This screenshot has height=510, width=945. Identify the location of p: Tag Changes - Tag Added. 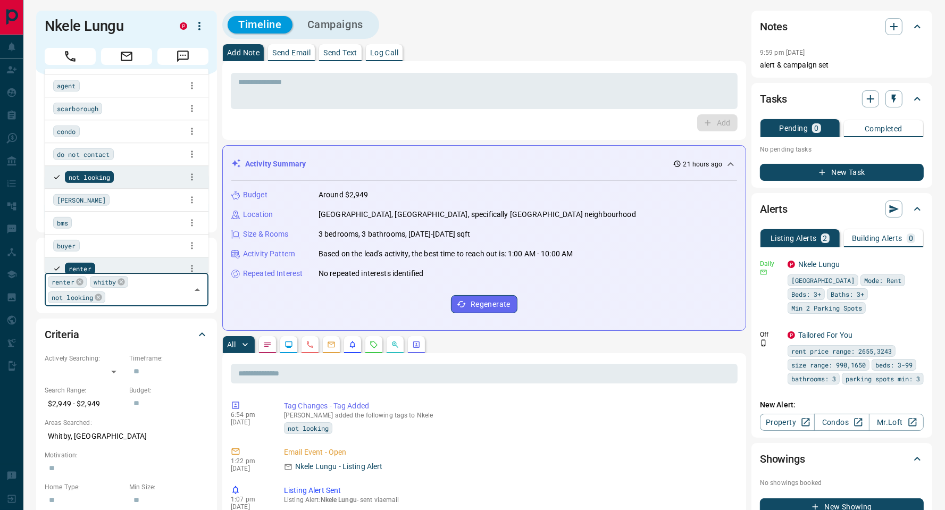
(509, 406).